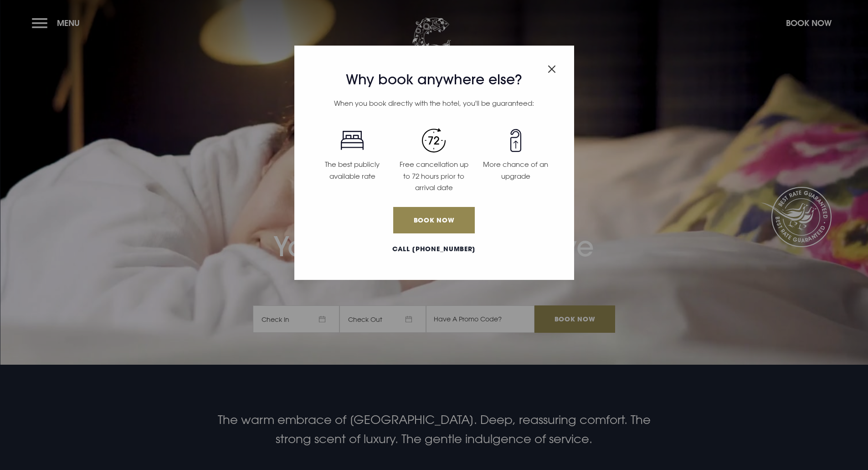 The height and width of the screenshot is (470, 868). I want to click on p: Free cancellation up to 72 hours prior to arrival date, so click(434, 176).